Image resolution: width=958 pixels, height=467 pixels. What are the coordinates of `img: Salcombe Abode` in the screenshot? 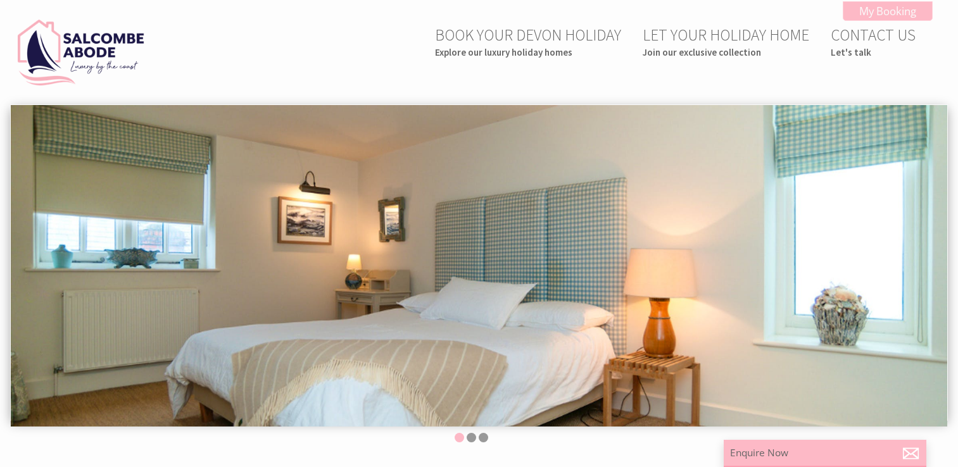 It's located at (81, 53).